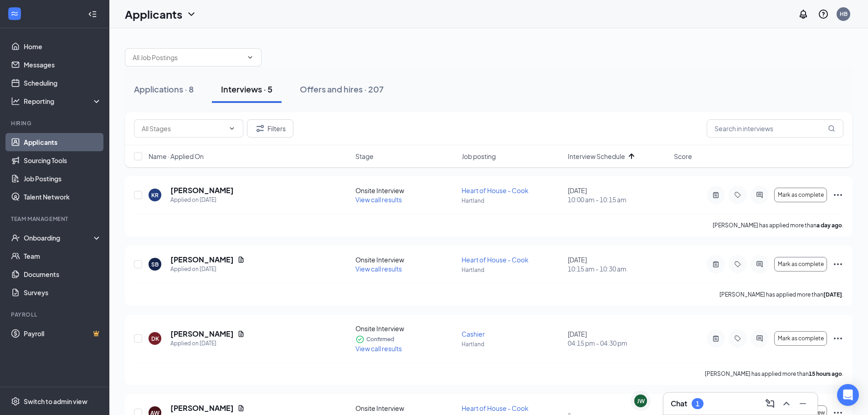  Describe the element at coordinates (770, 404) in the screenshot. I see `button: ComposeMessage` at that location.